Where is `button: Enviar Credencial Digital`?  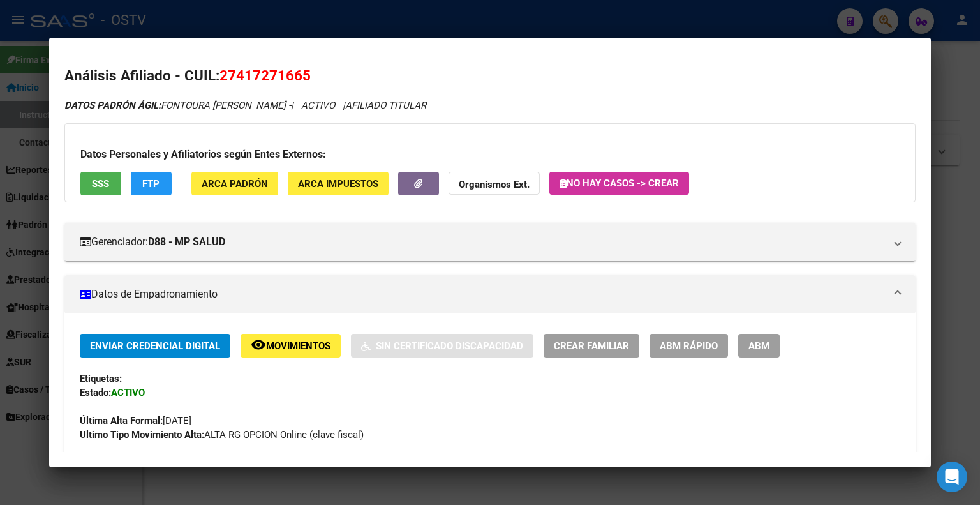
button: Enviar Credencial Digital is located at coordinates (155, 346).